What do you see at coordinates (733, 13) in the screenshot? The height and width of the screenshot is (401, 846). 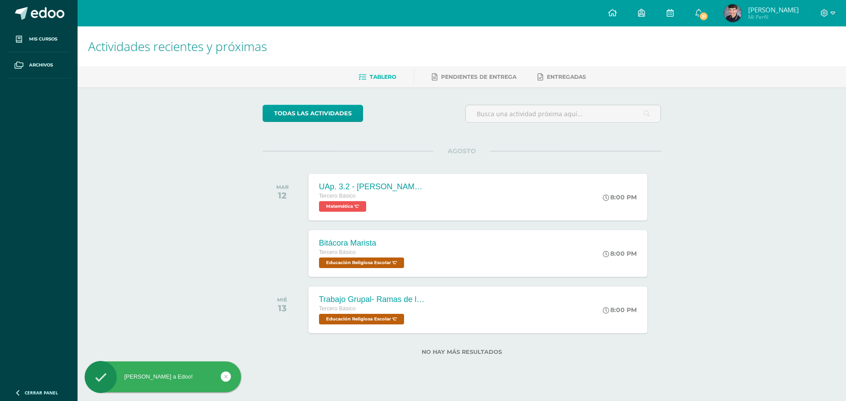 I see `img: fb0dce0caddc1ad1c605d77786bf3776.png` at bounding box center [733, 13].